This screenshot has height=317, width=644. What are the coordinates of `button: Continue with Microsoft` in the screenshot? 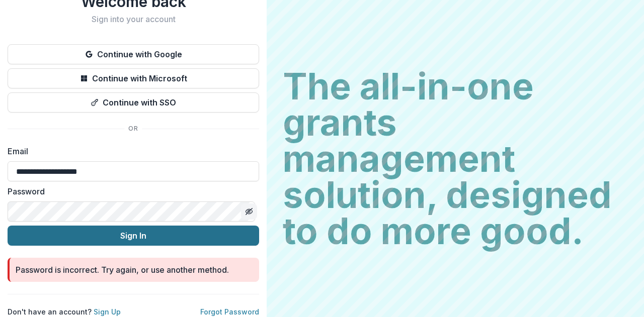 It's located at (133, 78).